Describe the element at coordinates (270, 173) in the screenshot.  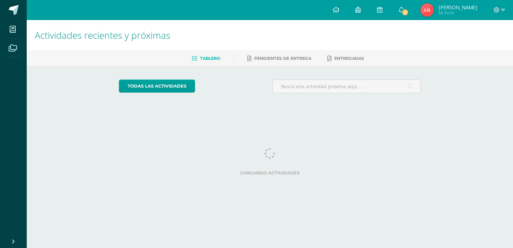
I see `label: Cargando actividades` at that location.